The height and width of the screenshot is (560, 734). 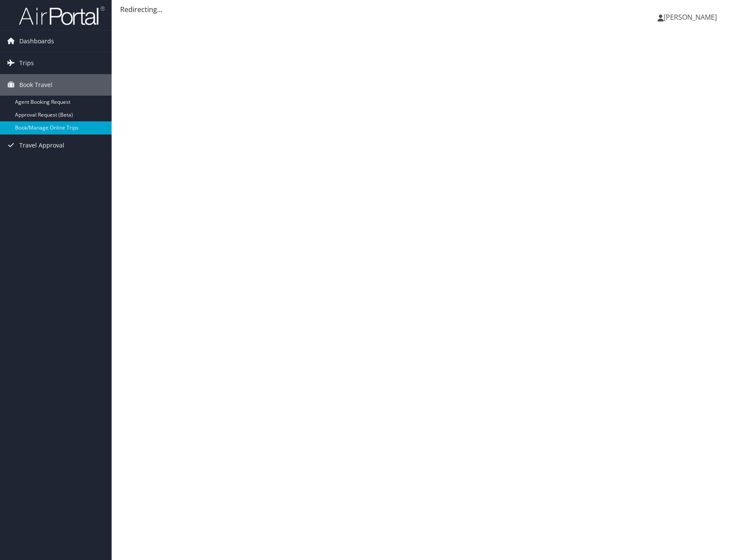 I want to click on div: Redirecting..., so click(x=423, y=9).